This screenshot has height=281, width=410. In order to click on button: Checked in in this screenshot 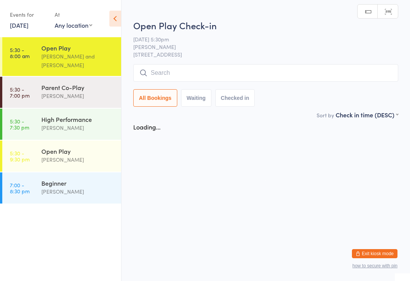, I will do `click(235, 98)`.